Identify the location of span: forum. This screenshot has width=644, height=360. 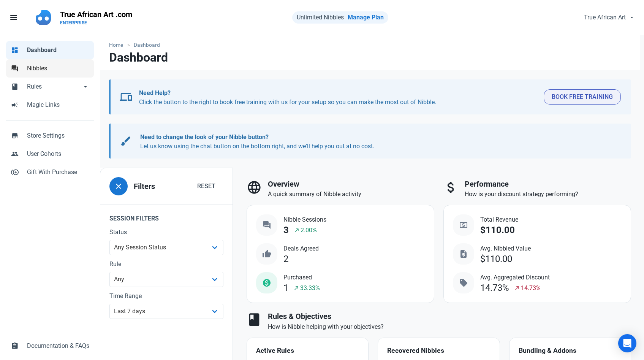
(15, 68).